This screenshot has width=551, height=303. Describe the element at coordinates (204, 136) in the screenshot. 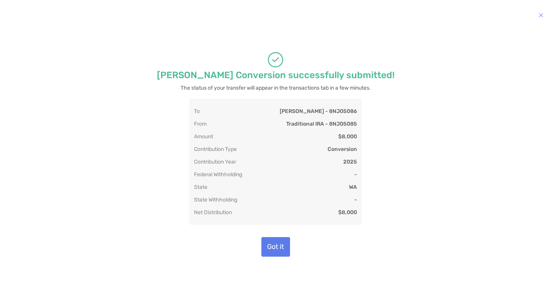

I see `div: Amount` at that location.